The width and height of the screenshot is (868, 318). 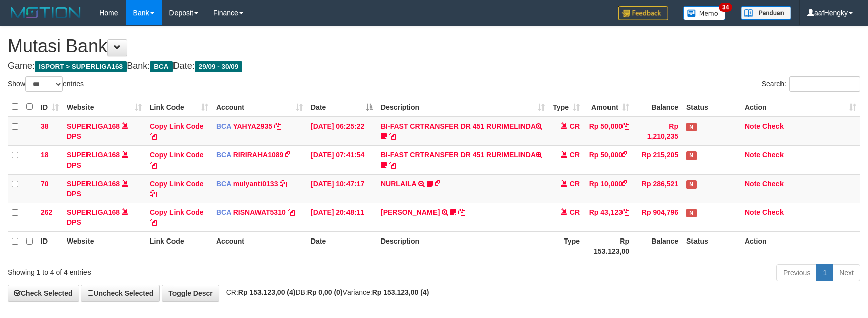 What do you see at coordinates (658, 188) in the screenshot?
I see `td: Rp 286,521` at bounding box center [658, 188].